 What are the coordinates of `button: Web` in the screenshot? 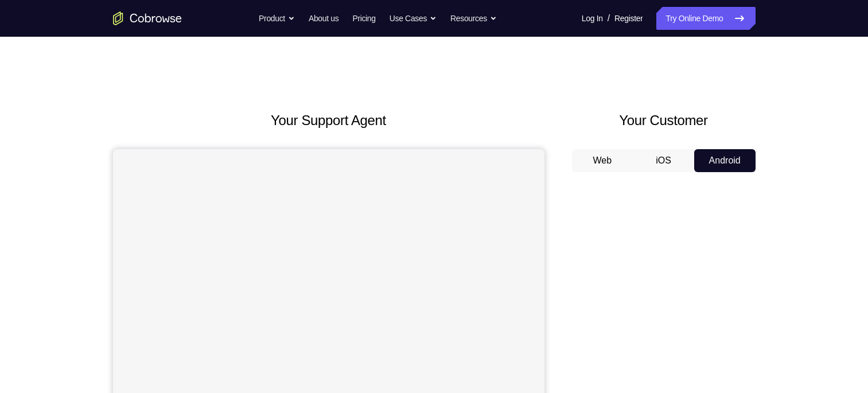 It's located at (603, 161).